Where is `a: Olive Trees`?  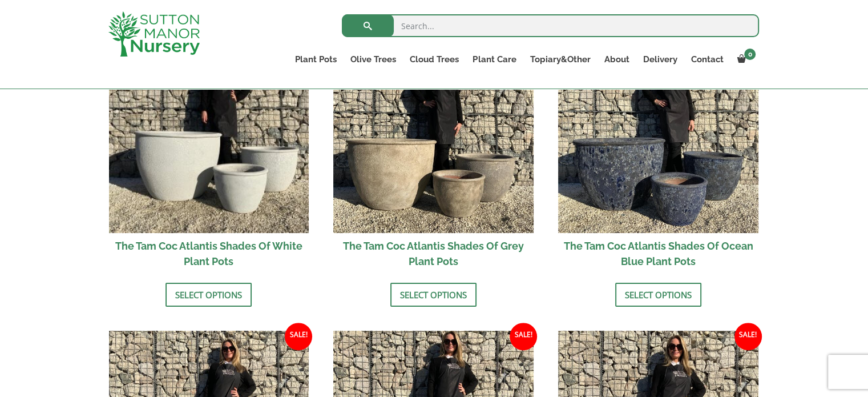
a: Olive Trees is located at coordinates (373, 59).